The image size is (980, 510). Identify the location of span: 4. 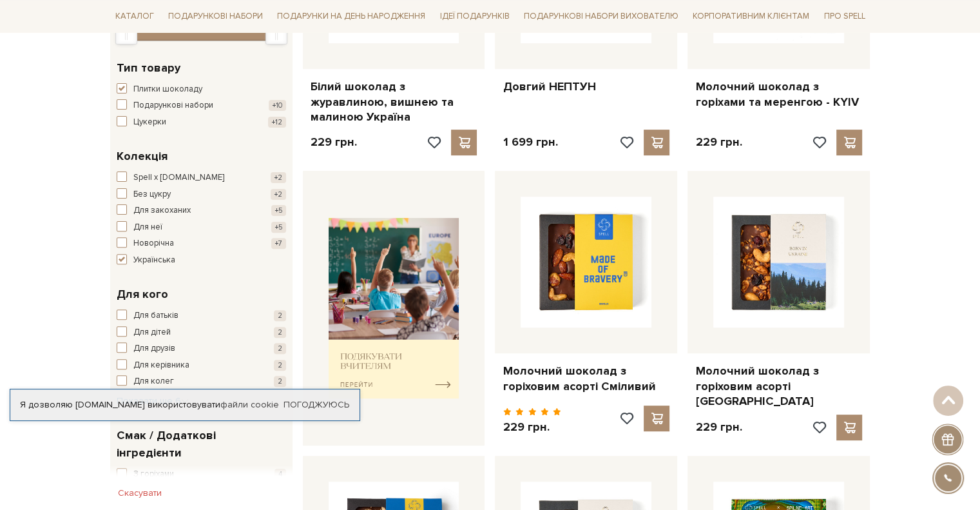
(281, 474).